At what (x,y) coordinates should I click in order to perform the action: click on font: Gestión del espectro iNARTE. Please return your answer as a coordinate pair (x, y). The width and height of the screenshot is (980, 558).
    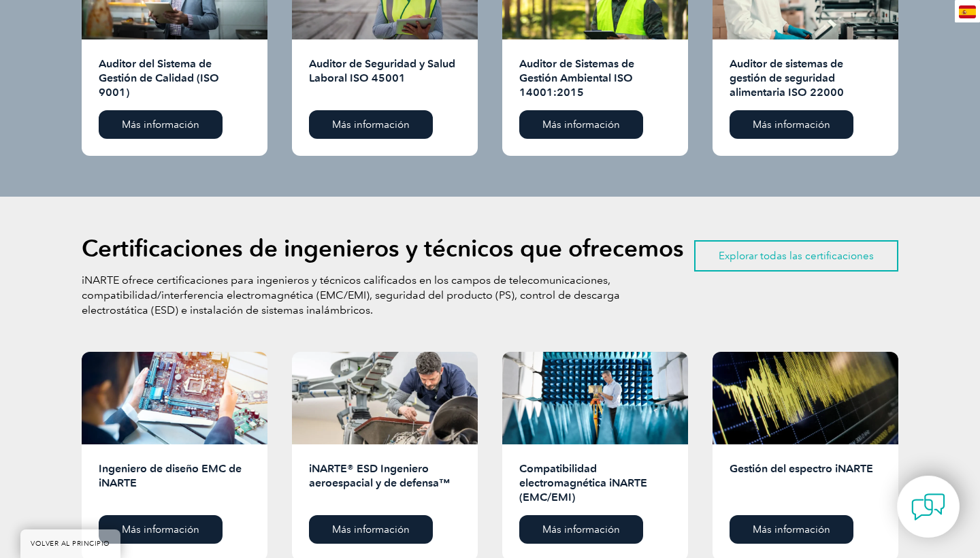
    Looking at the image, I should click on (801, 468).